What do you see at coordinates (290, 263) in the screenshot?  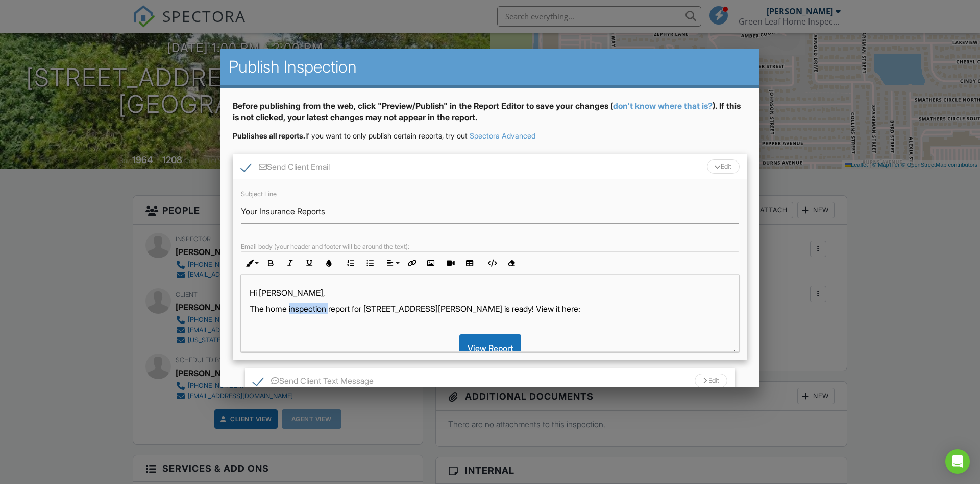 I see `button: Italic (Ctrl+I)` at bounding box center [290, 263].